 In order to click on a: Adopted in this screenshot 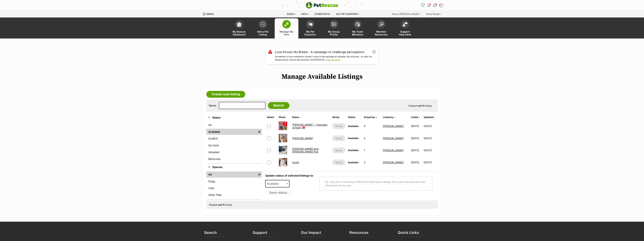, I will do `click(234, 152)`.